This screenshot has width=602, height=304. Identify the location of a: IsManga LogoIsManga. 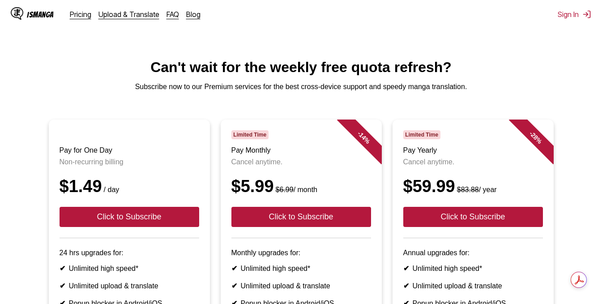
(40, 14).